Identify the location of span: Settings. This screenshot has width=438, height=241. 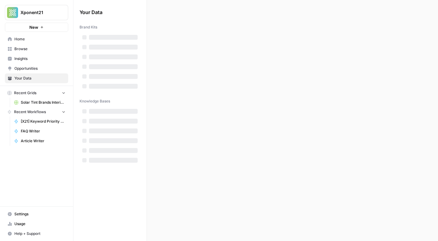
(40, 214).